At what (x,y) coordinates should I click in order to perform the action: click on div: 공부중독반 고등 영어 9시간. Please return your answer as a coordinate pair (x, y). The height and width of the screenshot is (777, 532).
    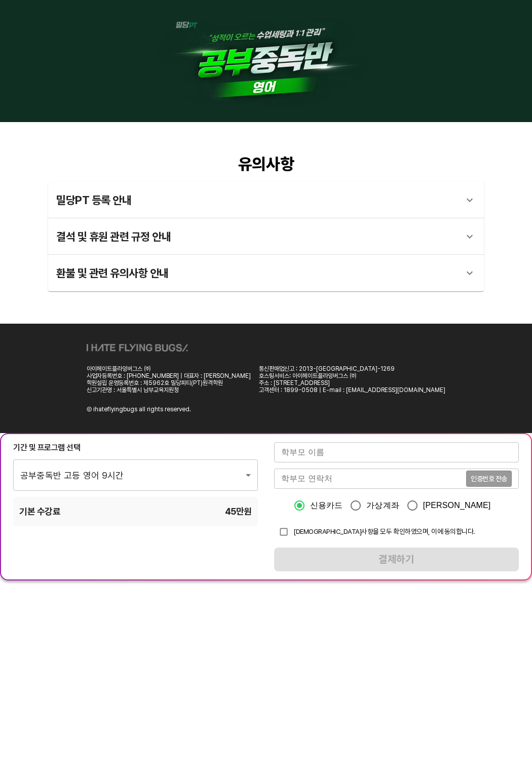
    Looking at the image, I should click on (135, 475).